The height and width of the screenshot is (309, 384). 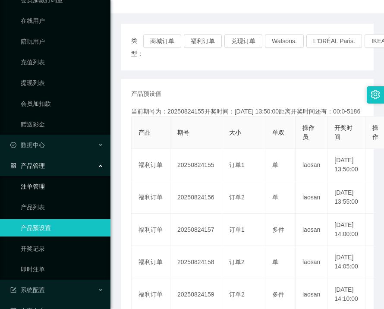 I want to click on span: 产品, so click(x=145, y=132).